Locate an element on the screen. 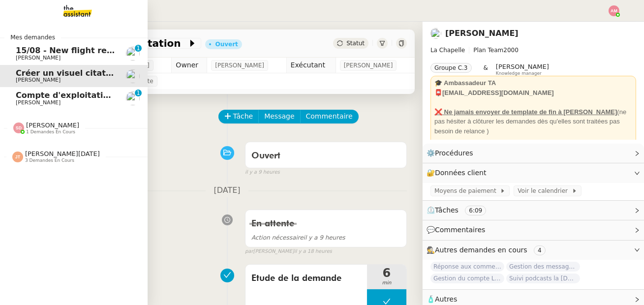 The image size is (644, 305). img: users%2FAXgjBsdPtrYuxuZvIJjRexEdqnq2%2Favatar%2F1599931753966.jpeg is located at coordinates (133, 98).